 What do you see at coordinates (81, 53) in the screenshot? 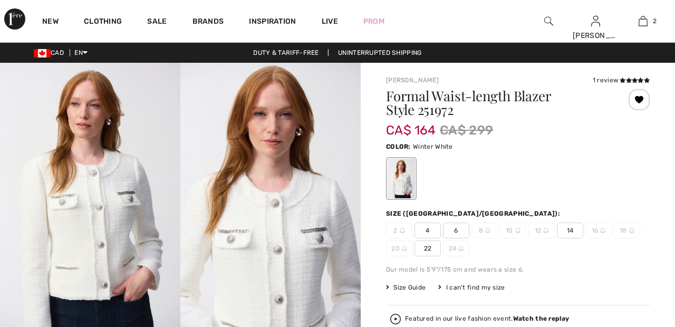
I see `span: EN` at bounding box center [81, 53].